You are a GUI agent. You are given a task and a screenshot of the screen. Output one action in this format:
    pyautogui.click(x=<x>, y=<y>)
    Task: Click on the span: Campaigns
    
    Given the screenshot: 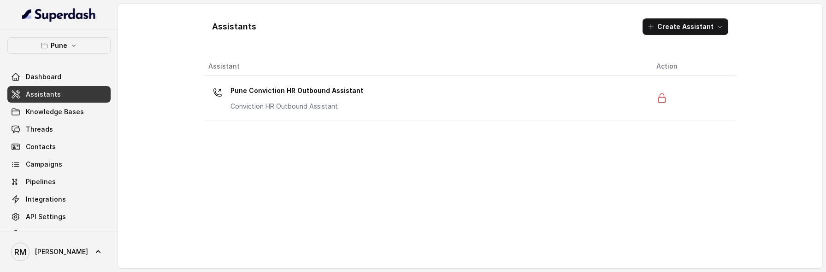 What is the action you would take?
    pyautogui.click(x=44, y=164)
    